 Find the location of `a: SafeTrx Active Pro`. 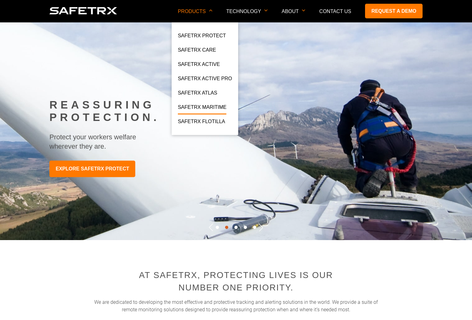

a: SafeTrx Active Pro is located at coordinates (205, 80).